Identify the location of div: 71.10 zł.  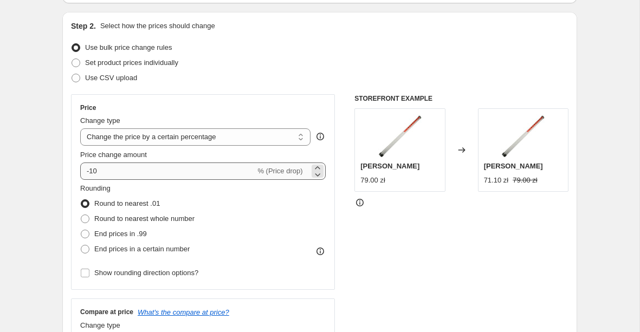
(496, 180).